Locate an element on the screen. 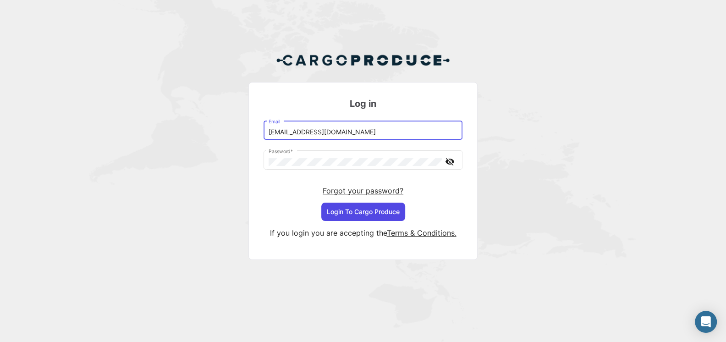 The image size is (726, 342). button: Login To Cargo Produce is located at coordinates (363, 212).